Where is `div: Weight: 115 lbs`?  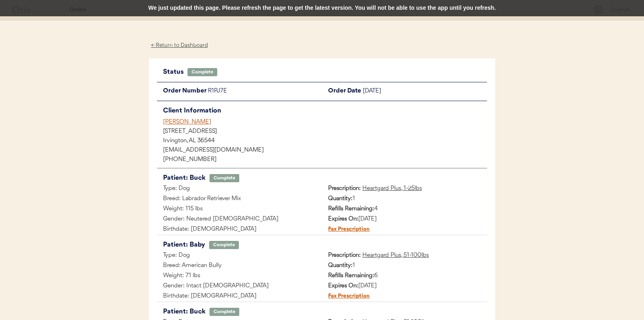
div: Weight: 115 lbs is located at coordinates (239, 209).